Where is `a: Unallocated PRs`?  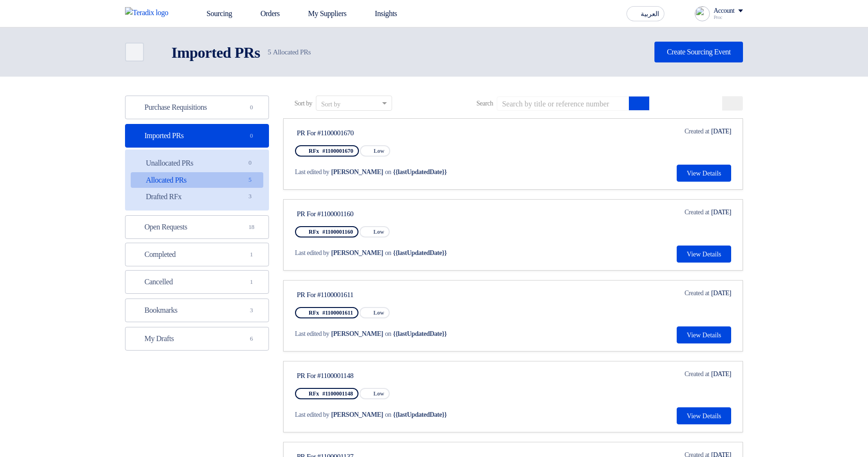 a: Unallocated PRs is located at coordinates (197, 163).